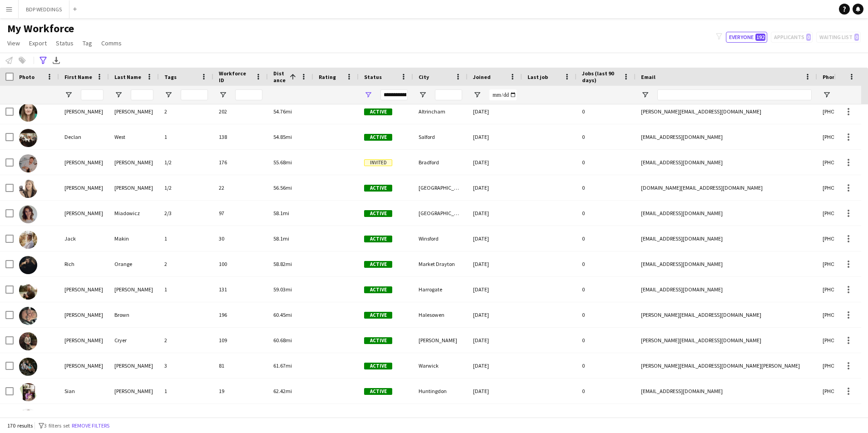 The height and width of the screenshot is (433, 868). What do you see at coordinates (240, 315) in the screenshot?
I see `div: 196` at bounding box center [240, 315].